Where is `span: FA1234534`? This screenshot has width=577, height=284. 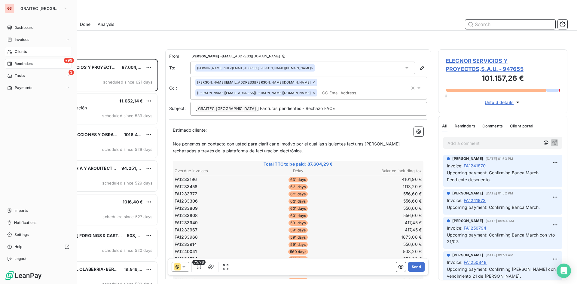
span: FA1234534 is located at coordinates (186, 259).